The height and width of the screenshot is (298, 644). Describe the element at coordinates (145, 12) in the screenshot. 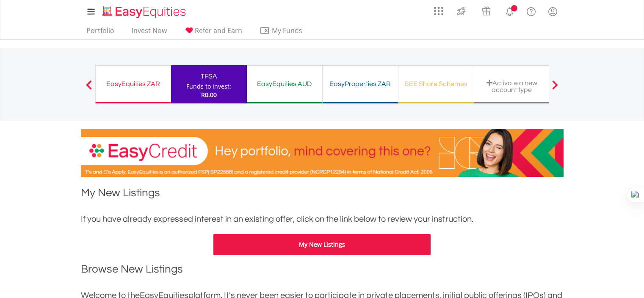

I see `img: EasyEquities_Logo.png` at that location.